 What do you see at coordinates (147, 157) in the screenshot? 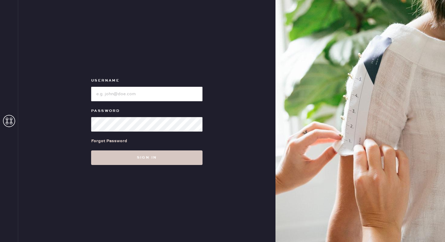
I see `button: Sign in` at bounding box center [147, 157].